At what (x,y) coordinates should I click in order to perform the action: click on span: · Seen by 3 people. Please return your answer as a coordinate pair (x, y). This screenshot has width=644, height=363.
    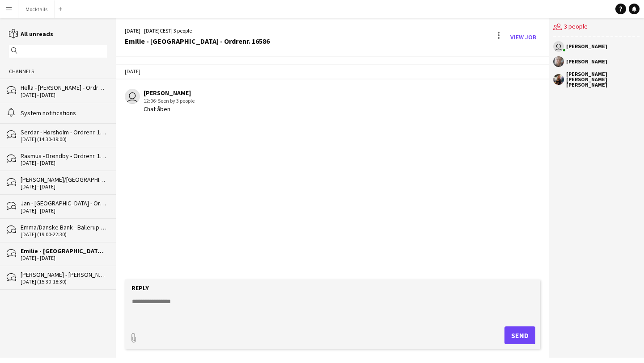
    Looking at the image, I should click on (175, 100).